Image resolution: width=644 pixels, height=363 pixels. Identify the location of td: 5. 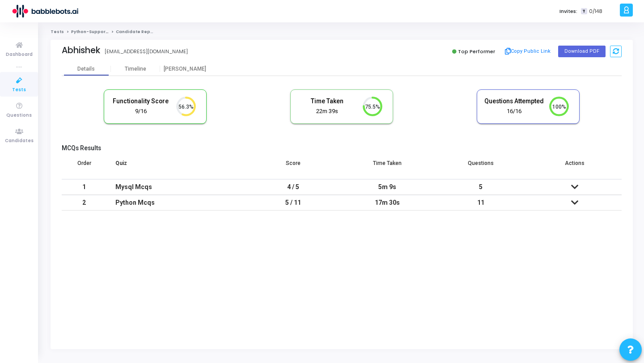
(481, 187).